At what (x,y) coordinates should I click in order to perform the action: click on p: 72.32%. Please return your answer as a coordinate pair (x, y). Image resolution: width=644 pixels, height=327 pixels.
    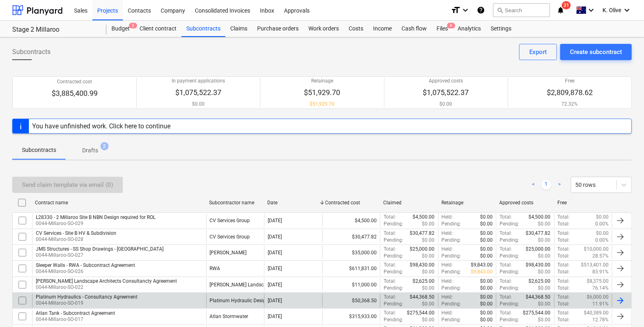
    Looking at the image, I should click on (569, 104).